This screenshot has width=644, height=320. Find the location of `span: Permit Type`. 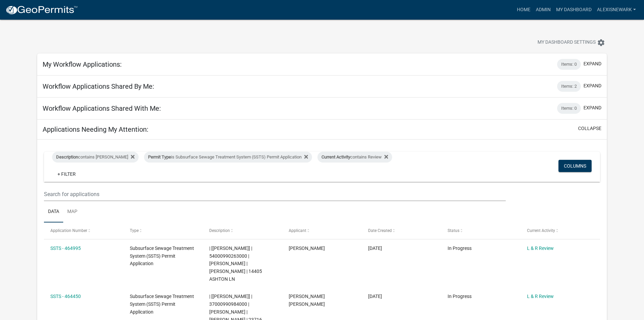

span: Permit Type is located at coordinates (159, 157).